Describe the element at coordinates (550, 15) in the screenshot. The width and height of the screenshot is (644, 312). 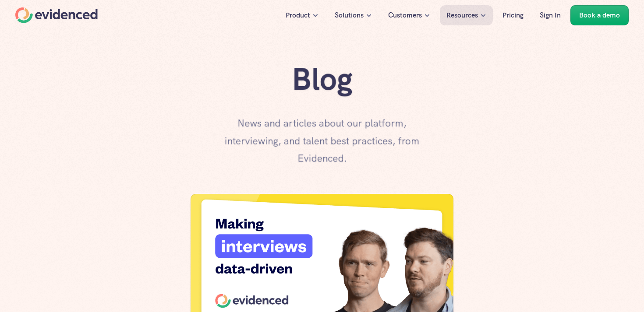
I see `p: Sign In` at that location.